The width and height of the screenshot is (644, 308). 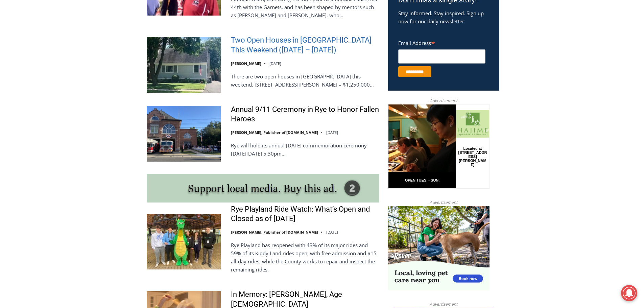 I want to click on div: "I learned about the history of a place I’d honestly never considered even as a resident of [GEOG..., so click(x=245, y=33).